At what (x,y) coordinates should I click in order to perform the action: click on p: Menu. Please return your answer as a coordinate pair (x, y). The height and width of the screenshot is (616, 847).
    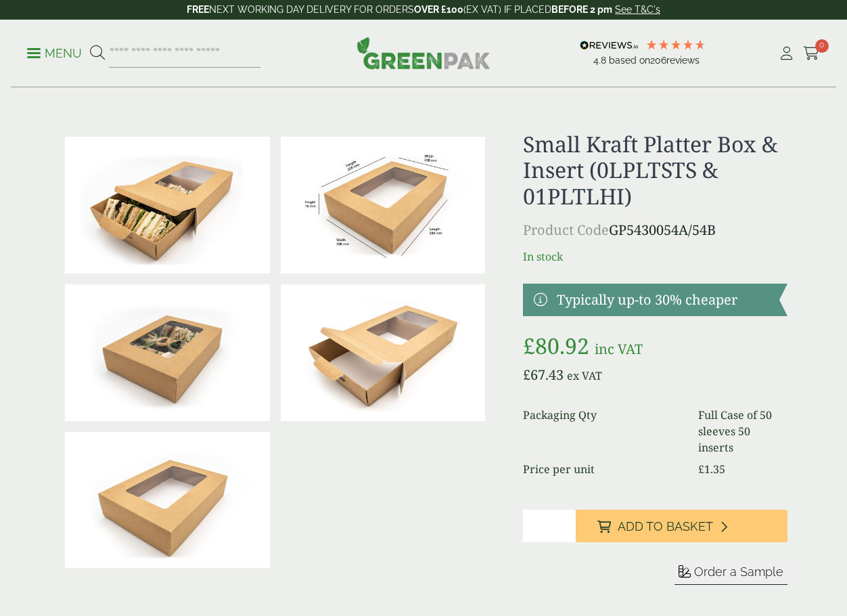
    Looking at the image, I should click on (55, 54).